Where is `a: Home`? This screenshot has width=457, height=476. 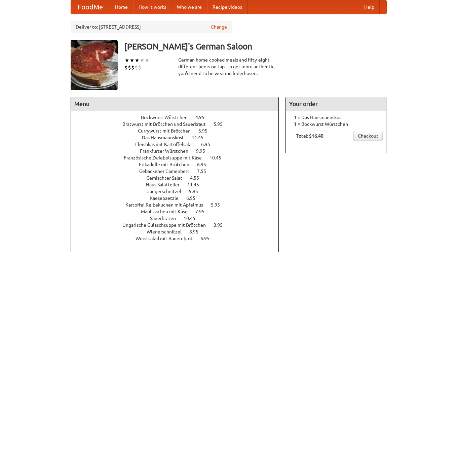 a: Home is located at coordinates (121, 7).